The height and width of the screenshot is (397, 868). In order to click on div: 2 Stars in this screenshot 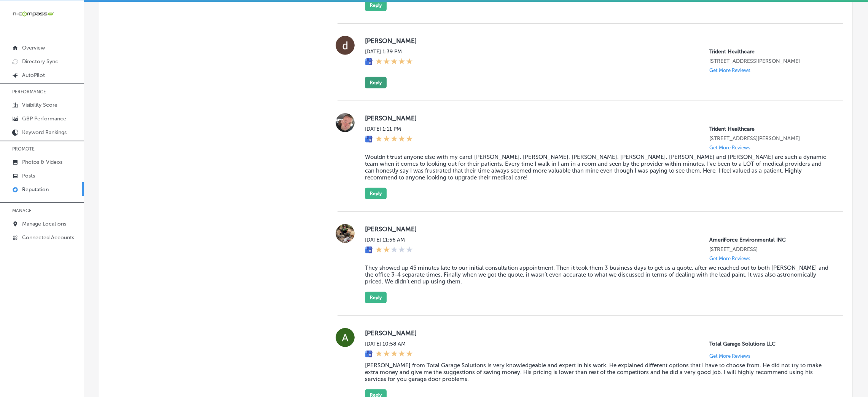, I will do `click(394, 250)`.